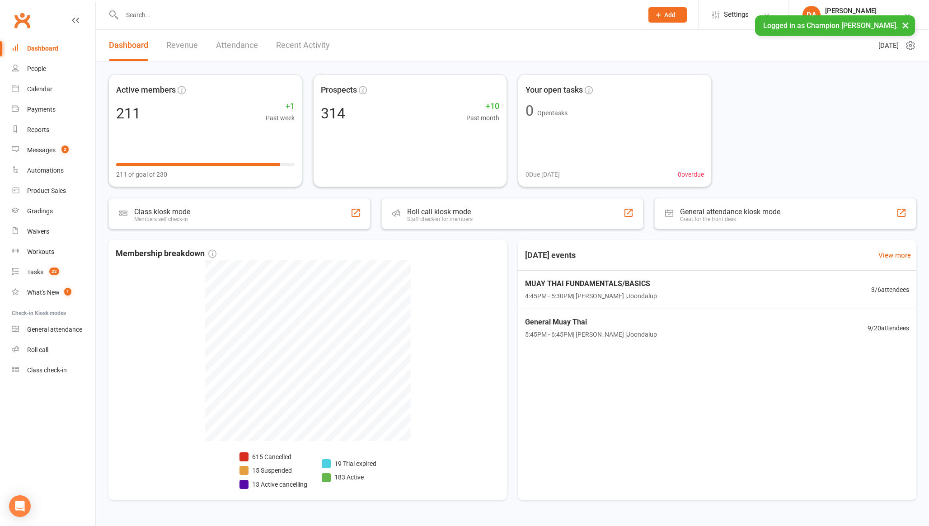 The height and width of the screenshot is (526, 929). Describe the element at coordinates (53, 329) in the screenshot. I see `a: General attendance kiosk mode` at that location.